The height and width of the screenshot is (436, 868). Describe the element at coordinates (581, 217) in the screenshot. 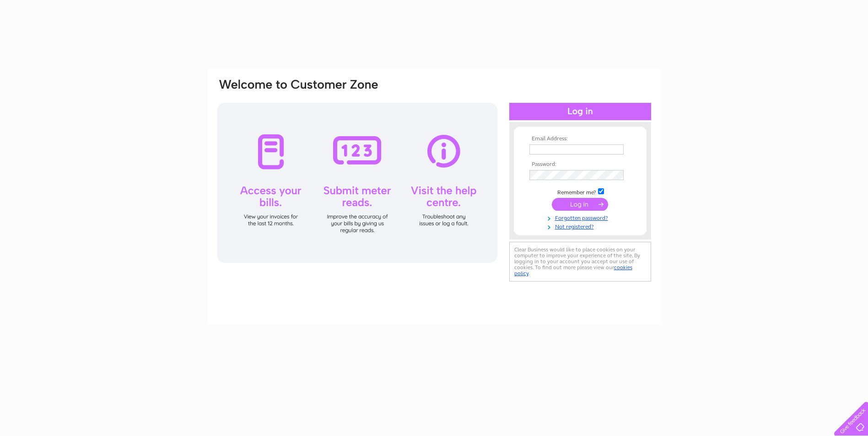

I see `a: Forgotten password?` at that location.